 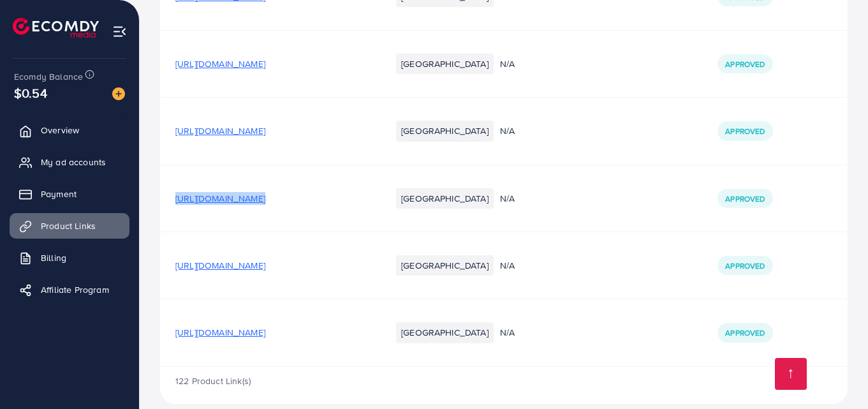 I want to click on span: Ecomdy Balance, so click(x=48, y=76).